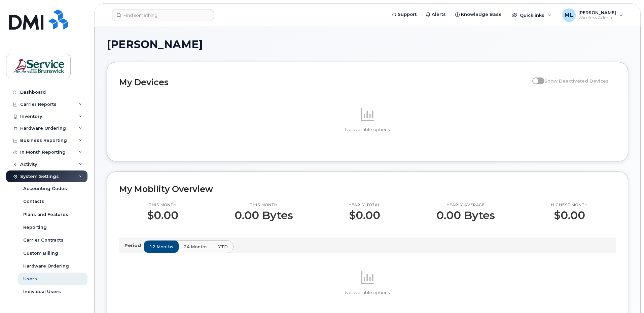 The image size is (644, 313). I want to click on span: Show Deactivated Devices, so click(576, 81).